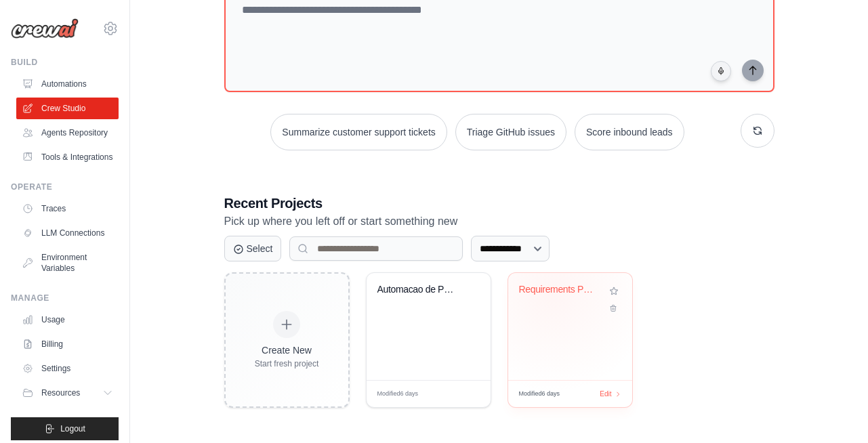 The width and height of the screenshot is (868, 443). What do you see at coordinates (613, 308) in the screenshot?
I see `button: Delete project` at bounding box center [613, 308].